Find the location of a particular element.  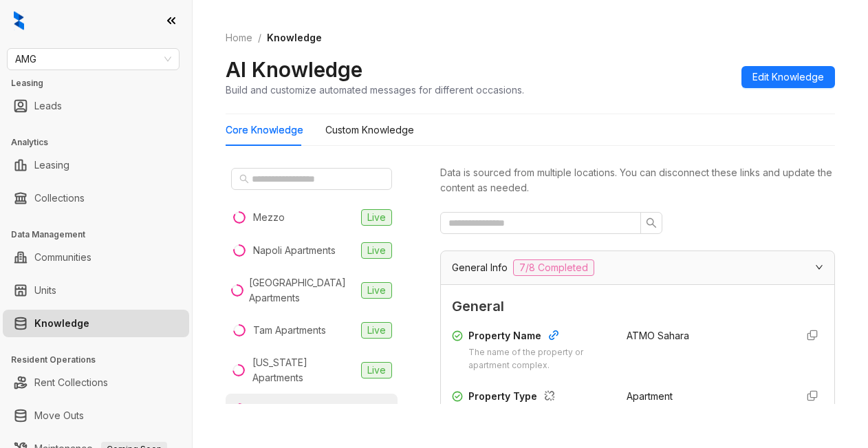

li: Leads is located at coordinates (96, 106).